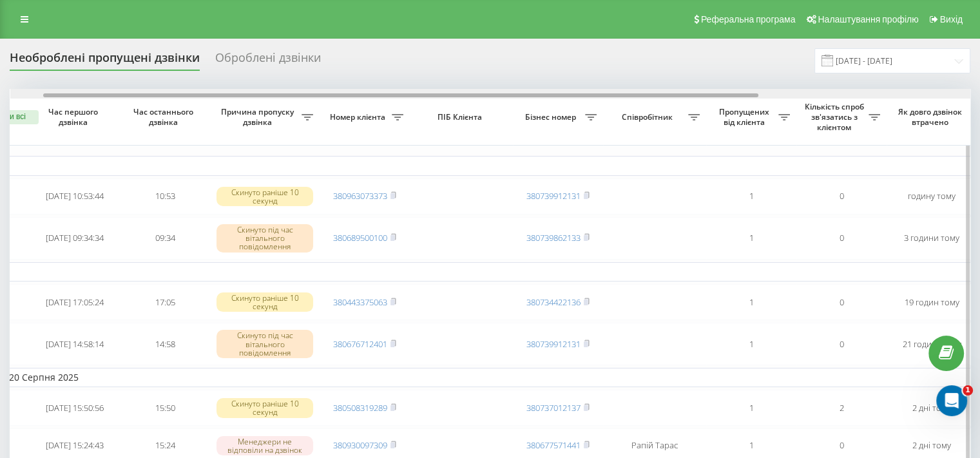 The height and width of the screenshot is (458, 980). Describe the element at coordinates (649, 117) in the screenshot. I see `span: Співробітник` at that location.